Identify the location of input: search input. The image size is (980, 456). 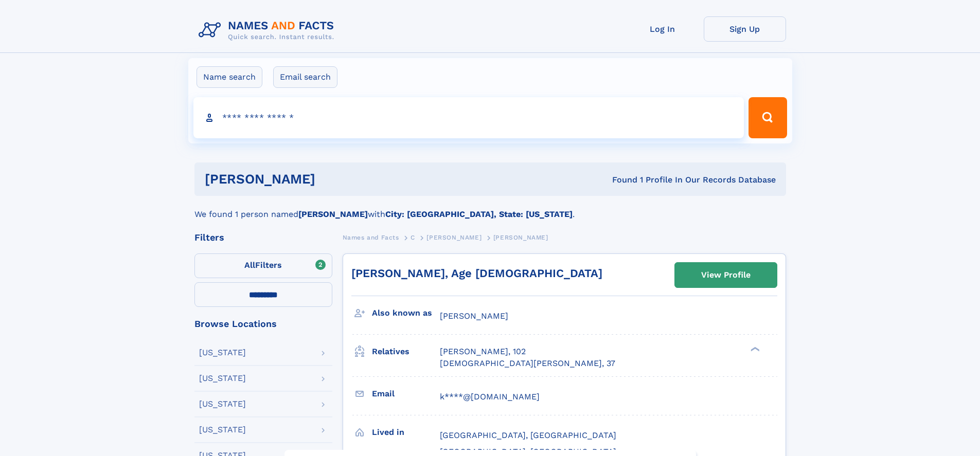
(469, 117).